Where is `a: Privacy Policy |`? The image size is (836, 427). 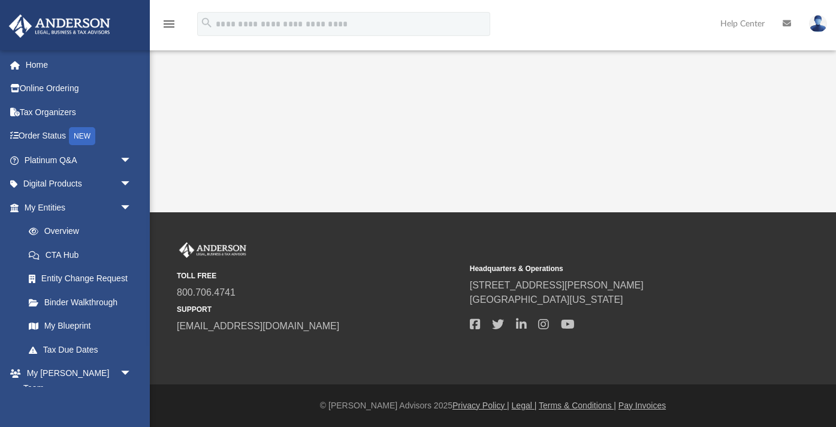 a: Privacy Policy | is located at coordinates (481, 405).